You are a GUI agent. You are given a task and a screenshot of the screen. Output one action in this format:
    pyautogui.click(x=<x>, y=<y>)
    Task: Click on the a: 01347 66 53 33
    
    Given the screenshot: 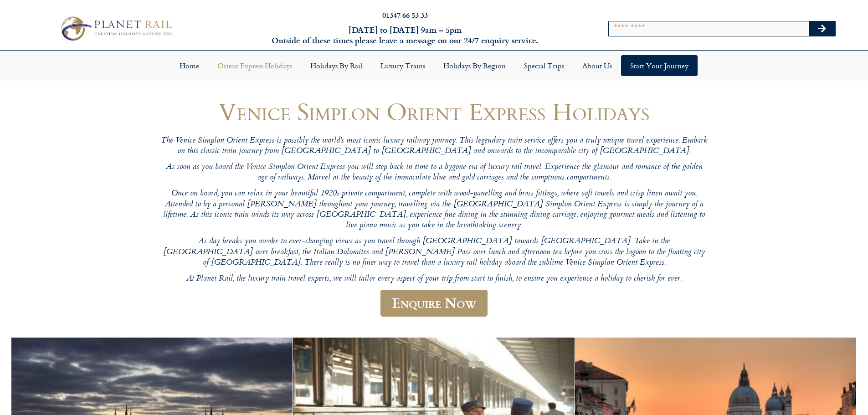 What is the action you would take?
    pyautogui.click(x=405, y=14)
    